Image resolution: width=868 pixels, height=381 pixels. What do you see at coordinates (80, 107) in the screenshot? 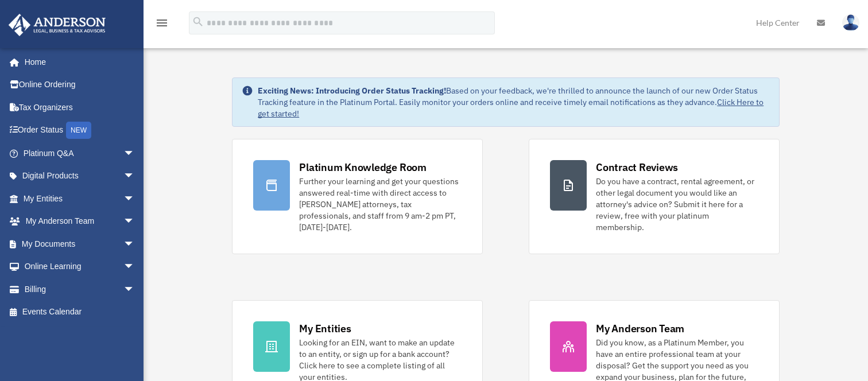
I see `a: Tax Organizers` at bounding box center [80, 107].